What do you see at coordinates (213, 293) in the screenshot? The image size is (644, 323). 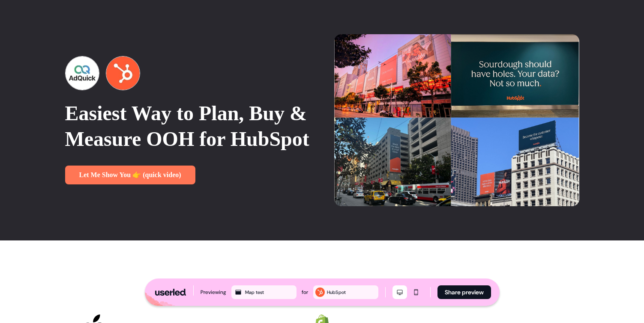 I see `div: Previewing` at bounding box center [213, 293].